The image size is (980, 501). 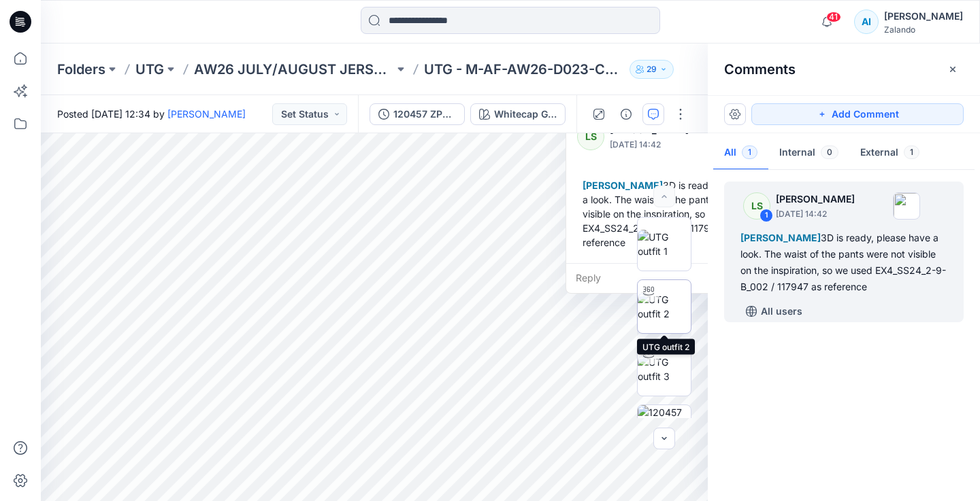 What do you see at coordinates (81, 70) in the screenshot?
I see `a: Folders` at bounding box center [81, 70].